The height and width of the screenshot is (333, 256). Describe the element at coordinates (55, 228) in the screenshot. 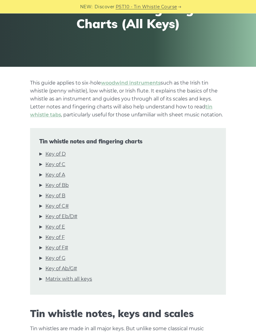

I see `a: Key of E` at that location.